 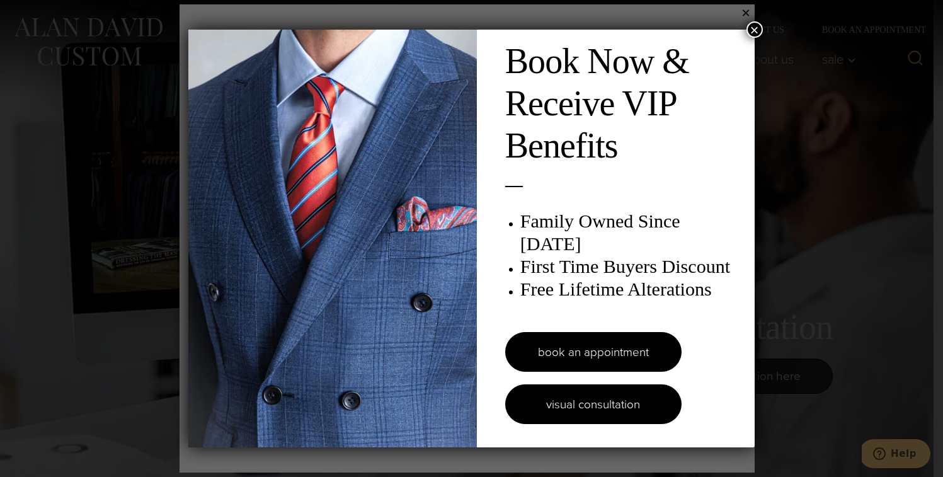 What do you see at coordinates (755, 30) in the screenshot?
I see `button: Close` at bounding box center [755, 30].